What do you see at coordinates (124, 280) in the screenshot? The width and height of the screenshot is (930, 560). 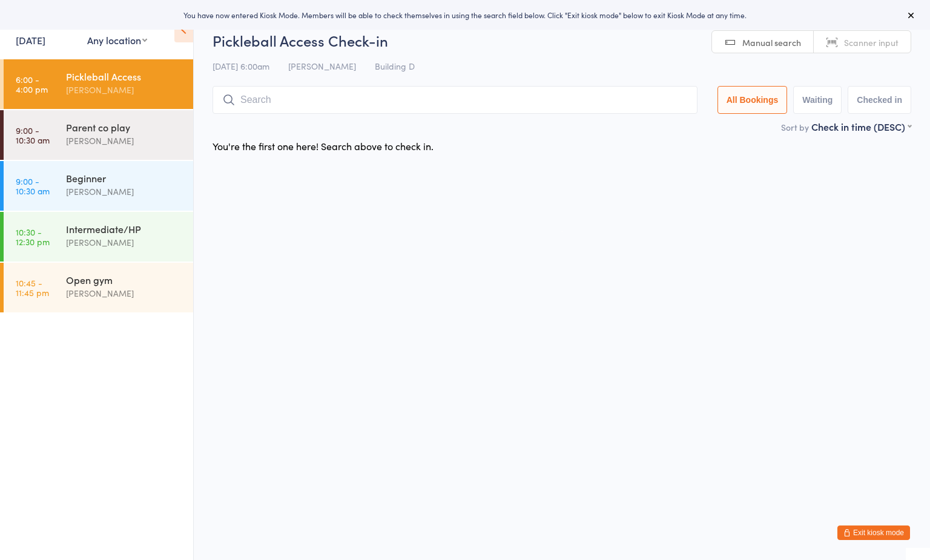 I see `div: Open gym` at bounding box center [124, 280].